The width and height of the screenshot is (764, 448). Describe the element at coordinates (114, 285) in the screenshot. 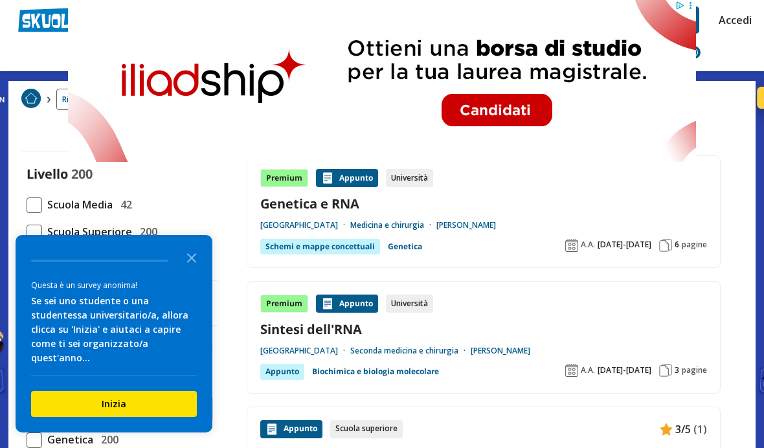

I see `div: Questa è un survey anonima!` at that location.